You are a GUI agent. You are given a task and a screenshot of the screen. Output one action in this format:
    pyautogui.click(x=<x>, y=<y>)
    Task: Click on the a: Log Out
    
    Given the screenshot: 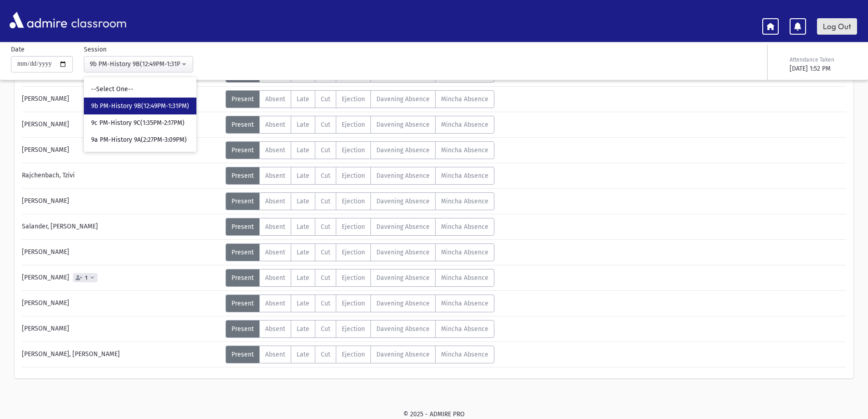 What is the action you would take?
    pyautogui.click(x=837, y=26)
    